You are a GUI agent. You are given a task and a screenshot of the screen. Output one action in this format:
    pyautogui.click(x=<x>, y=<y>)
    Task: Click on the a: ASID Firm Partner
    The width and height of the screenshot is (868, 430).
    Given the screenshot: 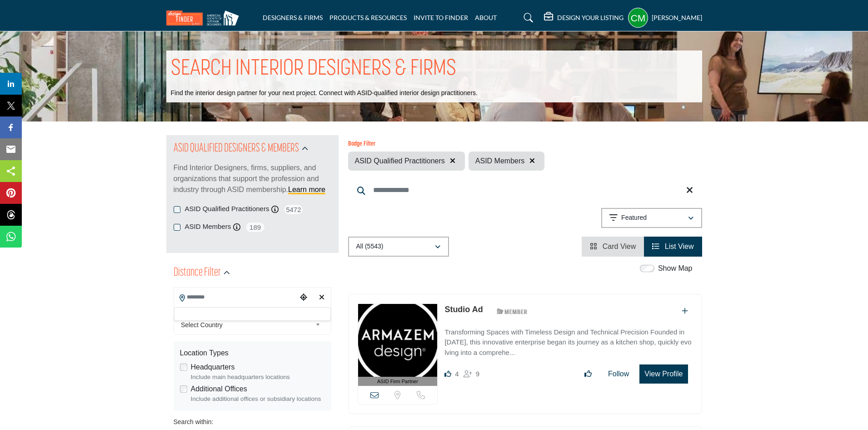 What is the action you would take?
    pyautogui.click(x=398, y=345)
    